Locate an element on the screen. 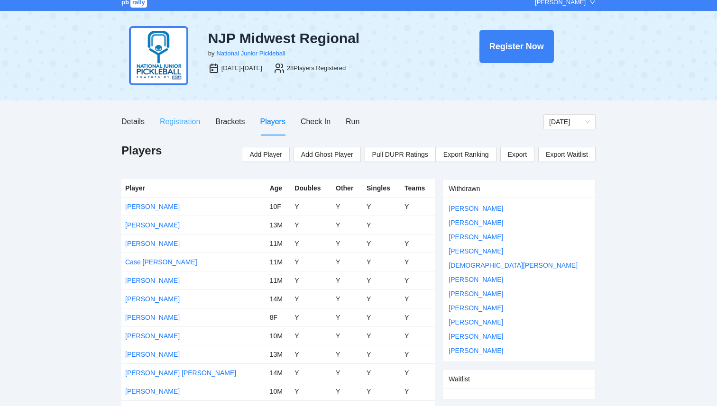  span: Export is located at coordinates (517, 155).